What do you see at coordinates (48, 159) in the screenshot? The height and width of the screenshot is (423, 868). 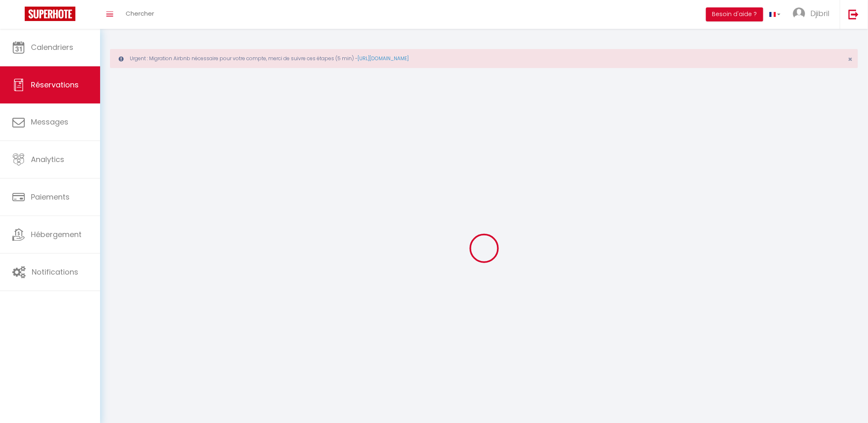 I see `span: Analytics` at bounding box center [48, 159].